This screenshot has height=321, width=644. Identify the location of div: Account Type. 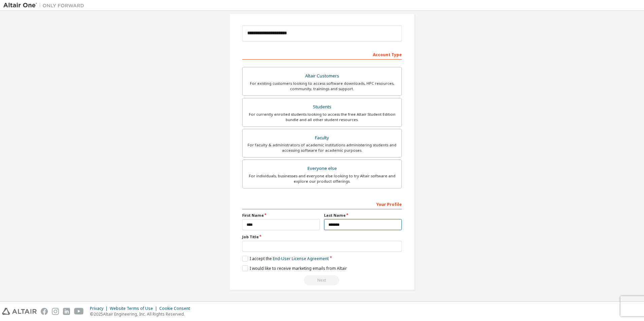
(322, 54).